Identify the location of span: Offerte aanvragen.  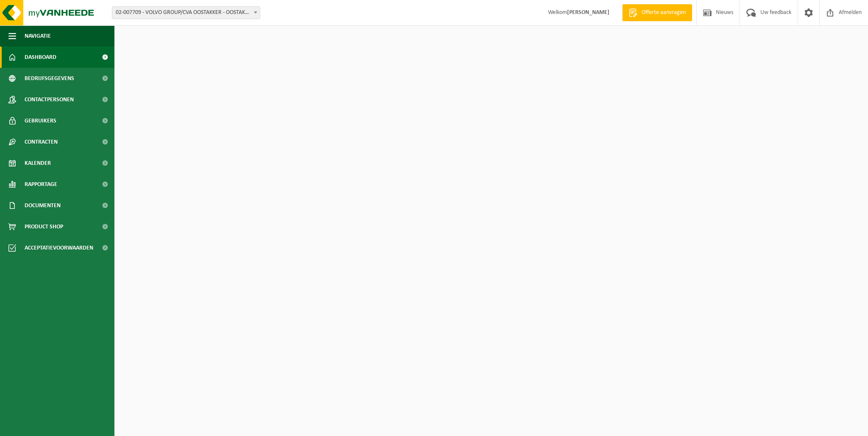
(664, 13).